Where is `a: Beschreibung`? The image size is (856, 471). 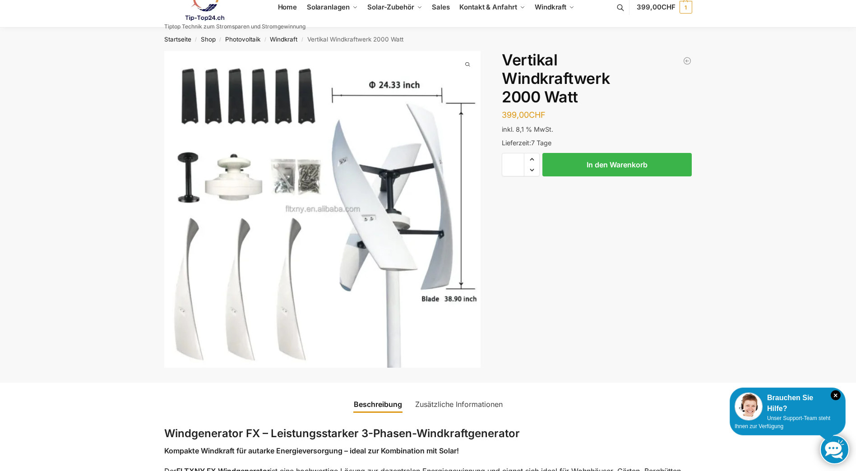 a: Beschreibung is located at coordinates (378, 404).